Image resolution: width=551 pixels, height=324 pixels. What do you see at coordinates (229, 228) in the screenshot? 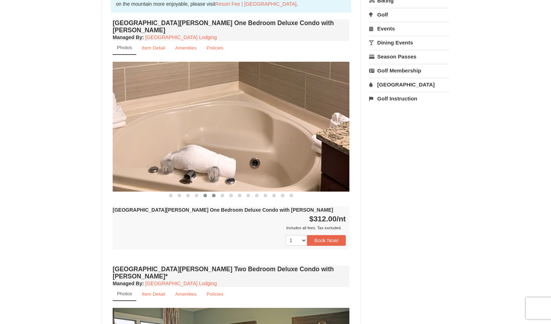
I see `div: Includes all fees. Tax excluded.` at bounding box center [229, 228].